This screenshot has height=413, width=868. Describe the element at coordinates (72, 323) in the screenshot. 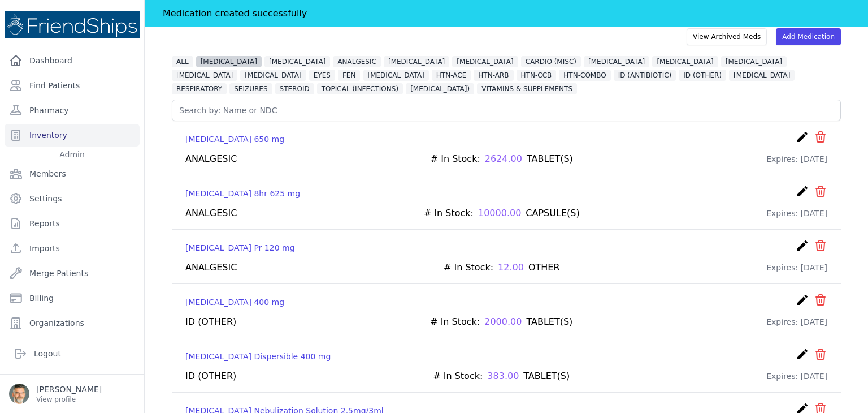

I see `a: Organizations` at that location.